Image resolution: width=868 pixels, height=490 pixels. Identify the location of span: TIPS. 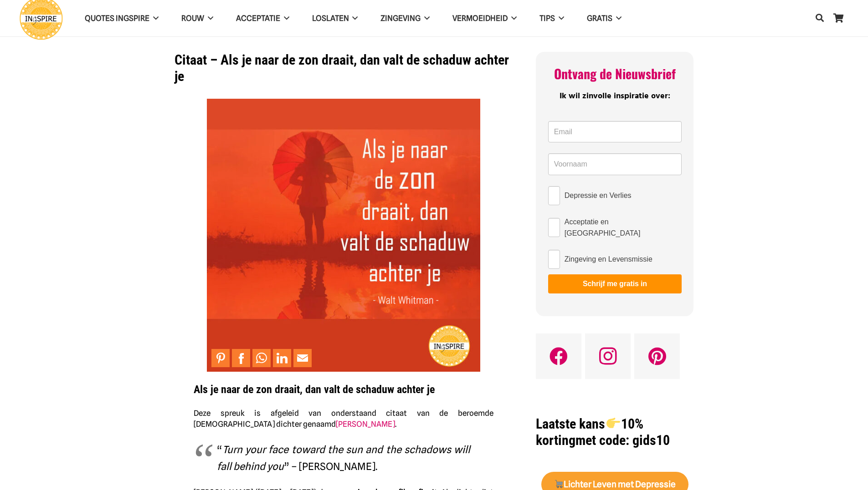
(547, 18).